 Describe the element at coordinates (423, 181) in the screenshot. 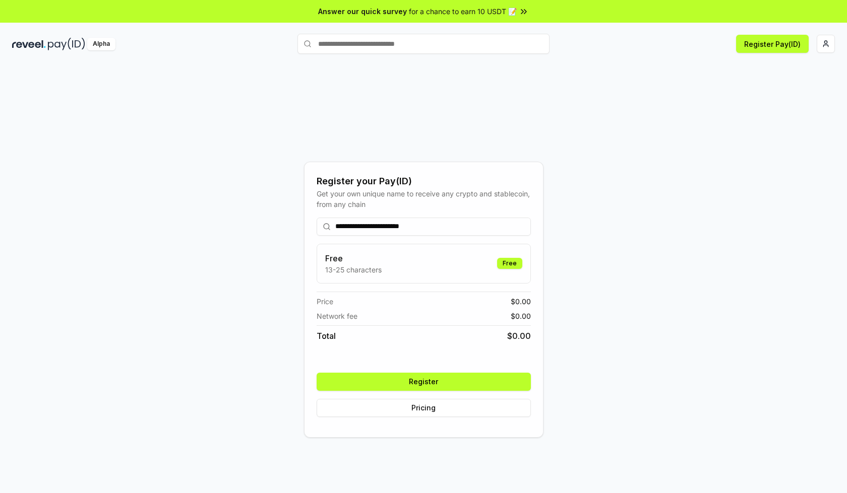

I see `div: Register your Pay(ID)` at that location.